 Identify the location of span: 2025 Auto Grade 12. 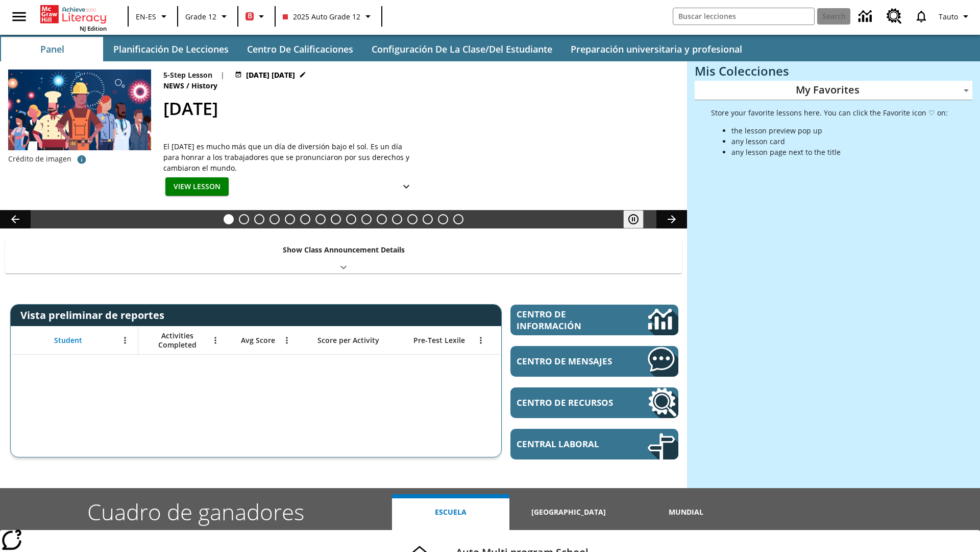
(321, 16).